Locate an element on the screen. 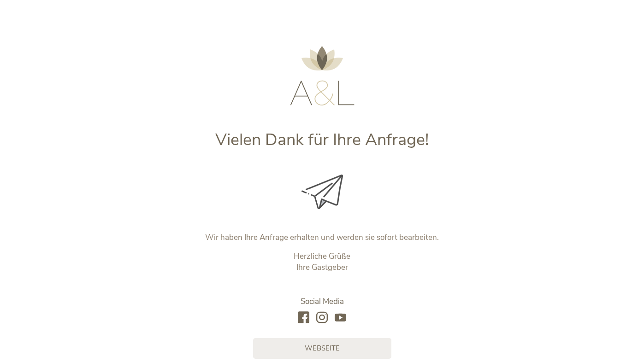 This screenshot has height=362, width=644. span: Webseite is located at coordinates (323, 348).